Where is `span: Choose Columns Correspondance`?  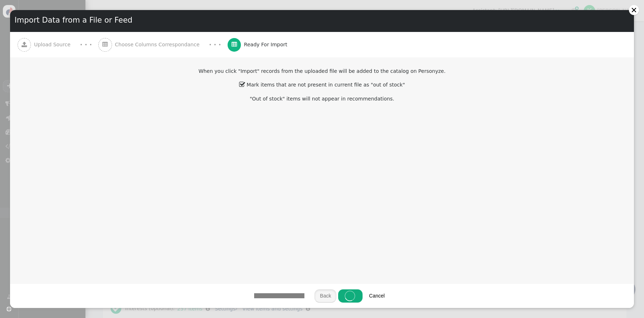 span: Choose Columns Correspondance is located at coordinates (159, 44).